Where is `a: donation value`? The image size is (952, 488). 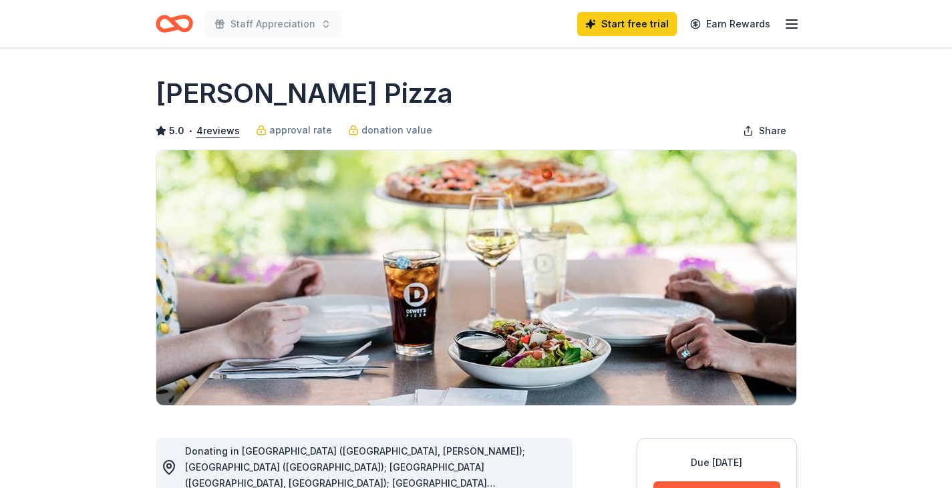 a: donation value is located at coordinates (390, 130).